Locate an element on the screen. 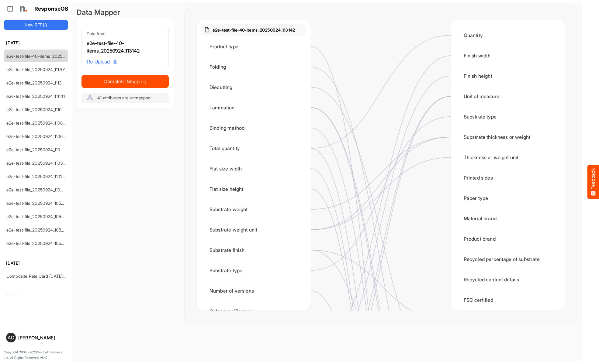  span: AD is located at coordinates (11, 337).